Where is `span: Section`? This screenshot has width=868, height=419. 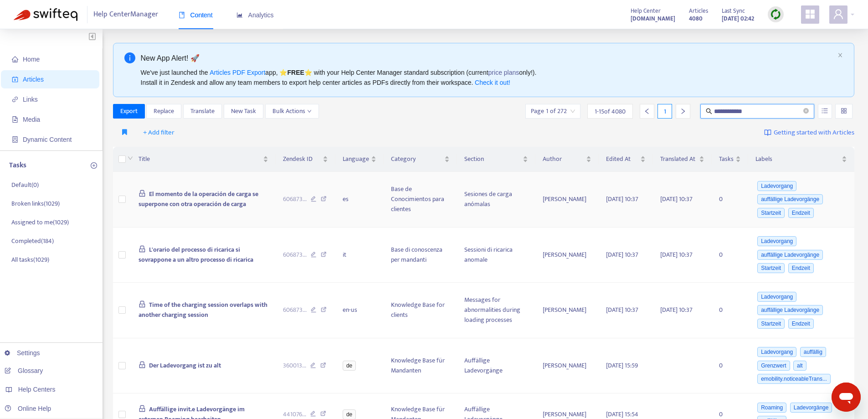 span: Section is located at coordinates (493, 159).